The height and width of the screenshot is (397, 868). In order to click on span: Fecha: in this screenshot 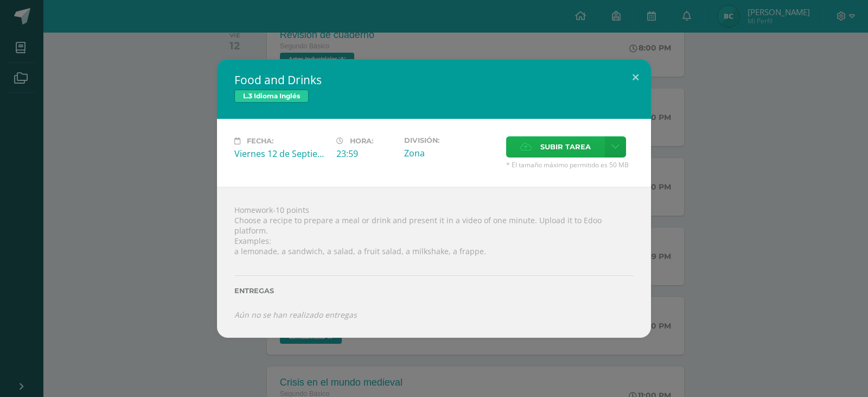, I will do `click(259, 140)`.